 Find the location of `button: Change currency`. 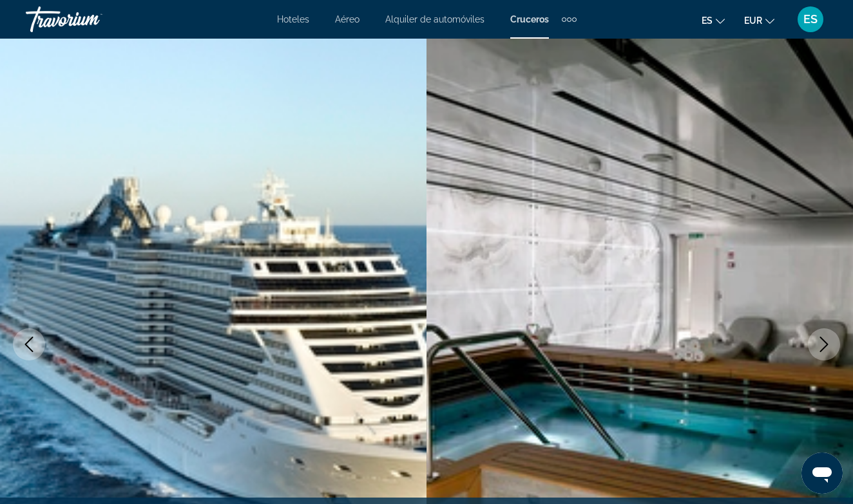

button: Change currency is located at coordinates (759, 20).